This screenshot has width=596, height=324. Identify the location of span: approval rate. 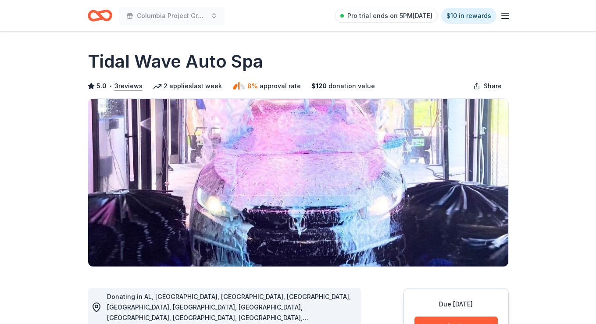
(280, 86).